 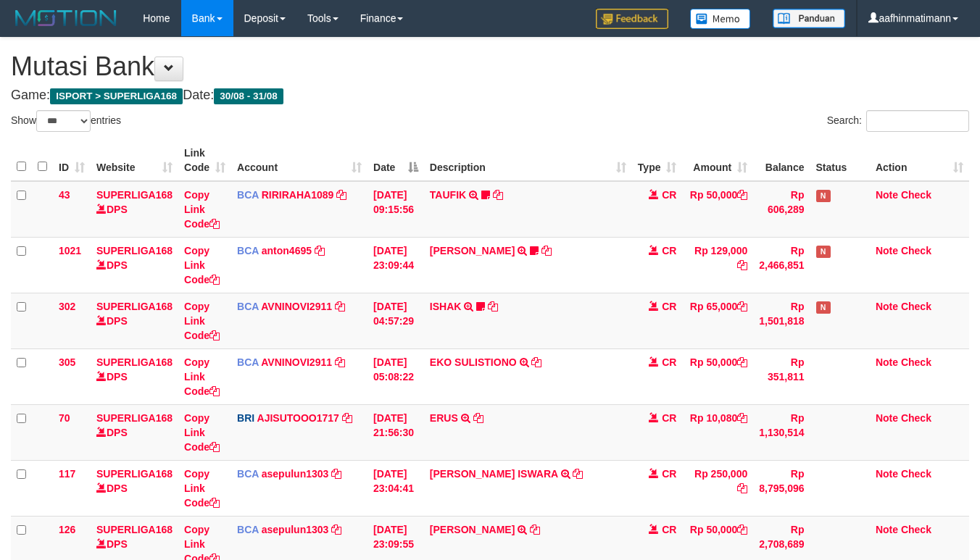 I want to click on input: Search:, so click(x=918, y=121).